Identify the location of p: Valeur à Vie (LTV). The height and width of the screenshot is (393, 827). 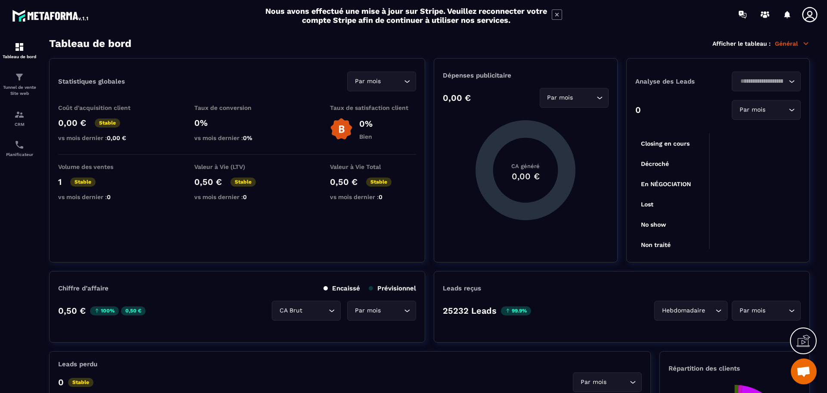
(237, 167).